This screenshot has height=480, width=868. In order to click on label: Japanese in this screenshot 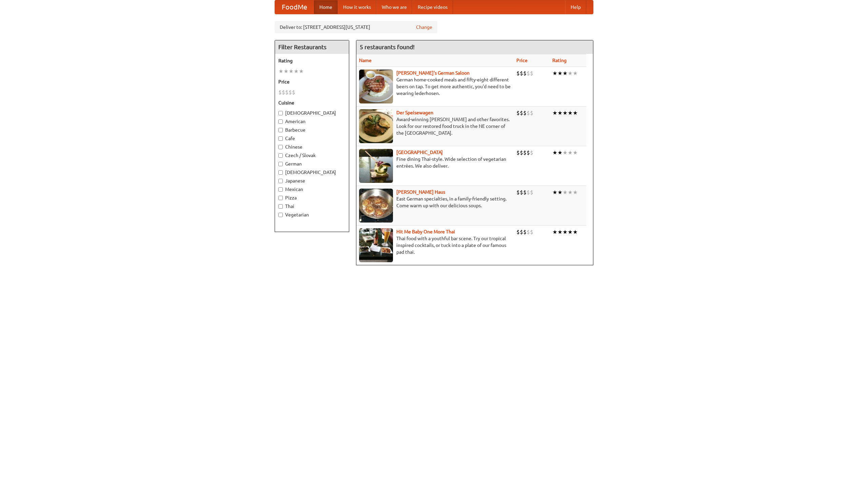, I will do `click(312, 181)`.